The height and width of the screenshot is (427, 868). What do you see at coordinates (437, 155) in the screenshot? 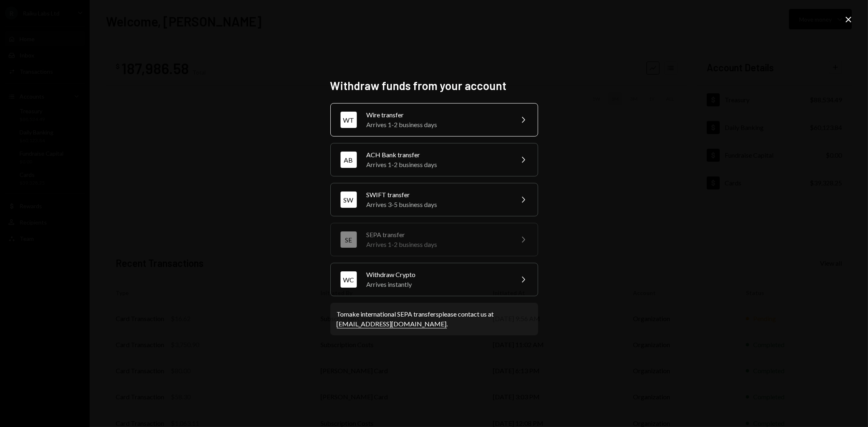
I see `div: ACH Bank transfer` at bounding box center [437, 155].